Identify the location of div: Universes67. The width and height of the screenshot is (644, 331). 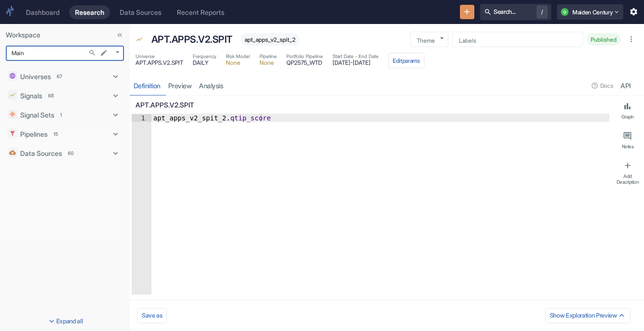
(64, 77).